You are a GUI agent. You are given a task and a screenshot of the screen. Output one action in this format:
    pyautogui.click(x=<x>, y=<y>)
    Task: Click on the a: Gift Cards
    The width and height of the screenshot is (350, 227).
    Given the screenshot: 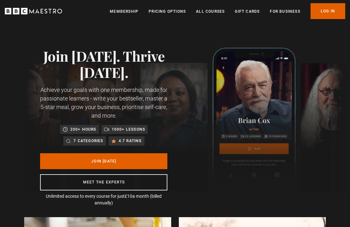 What is the action you would take?
    pyautogui.click(x=247, y=11)
    